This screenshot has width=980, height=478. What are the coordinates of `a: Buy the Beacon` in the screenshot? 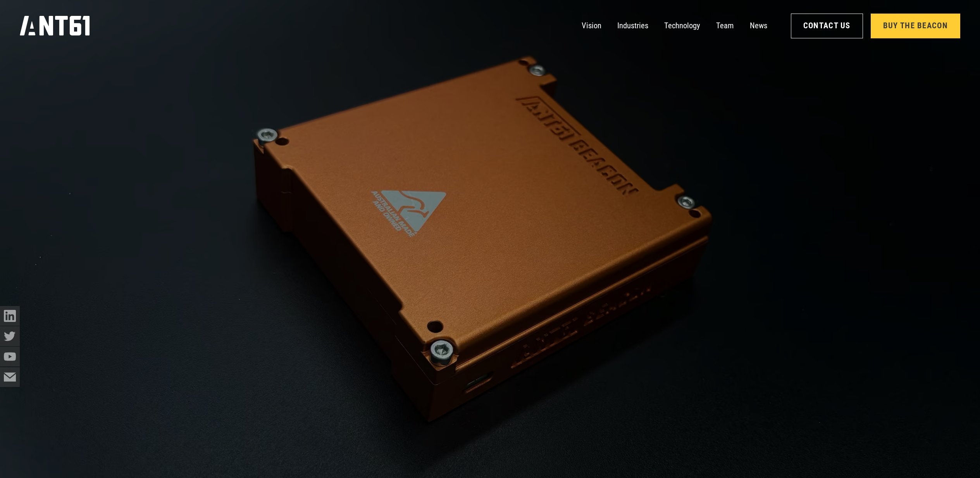 It's located at (916, 26).